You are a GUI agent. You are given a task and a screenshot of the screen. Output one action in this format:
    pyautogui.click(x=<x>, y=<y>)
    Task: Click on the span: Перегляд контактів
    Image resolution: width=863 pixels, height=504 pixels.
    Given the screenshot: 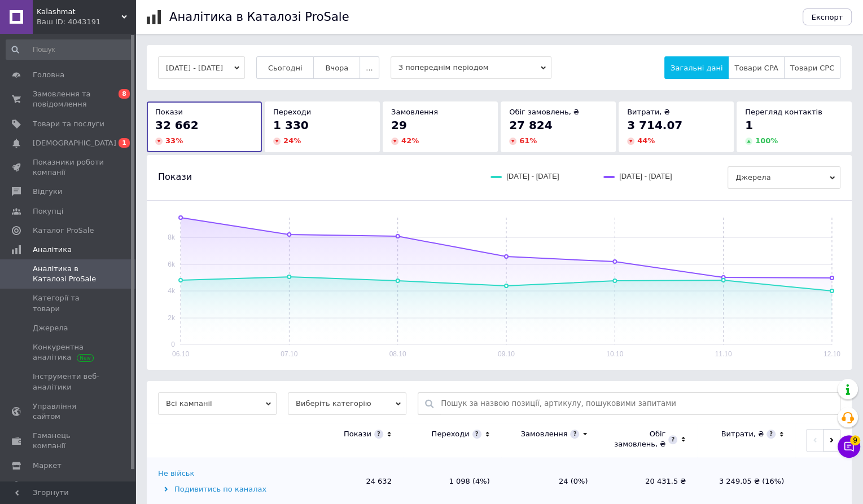 What is the action you would take?
    pyautogui.click(x=784, y=112)
    